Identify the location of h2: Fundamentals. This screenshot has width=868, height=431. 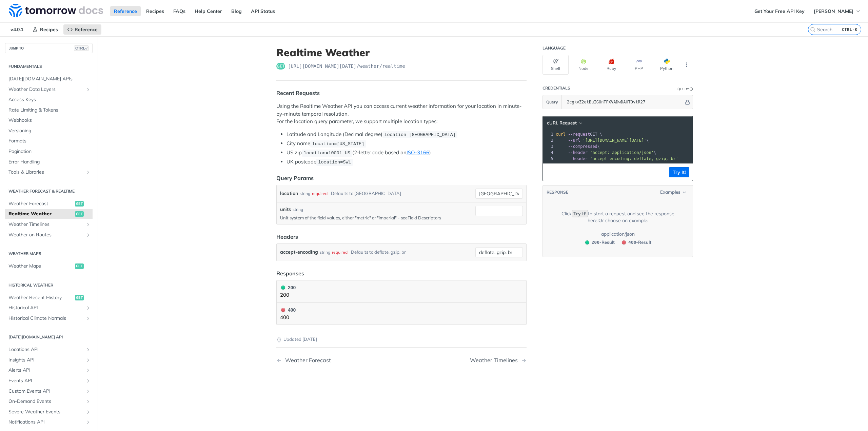
(49, 67).